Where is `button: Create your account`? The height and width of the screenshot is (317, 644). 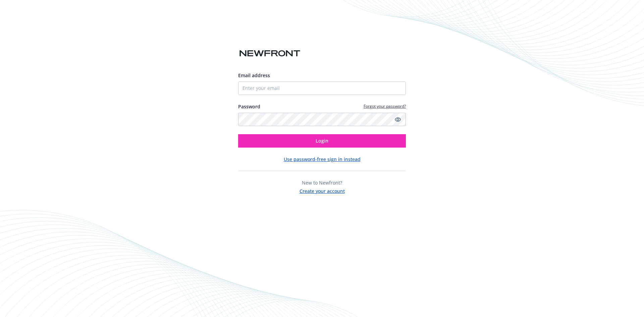
button: Create your account is located at coordinates (322, 190).